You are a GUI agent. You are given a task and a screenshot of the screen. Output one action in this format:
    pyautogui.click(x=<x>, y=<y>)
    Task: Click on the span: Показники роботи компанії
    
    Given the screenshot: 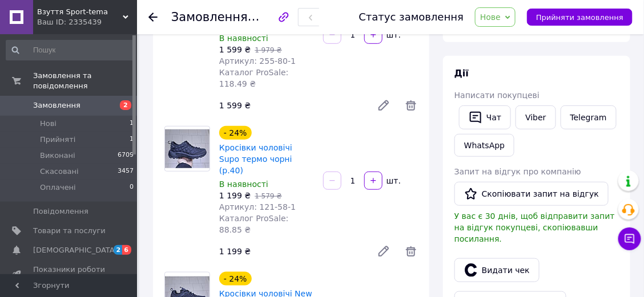 What is the action you would take?
    pyautogui.click(x=69, y=275)
    